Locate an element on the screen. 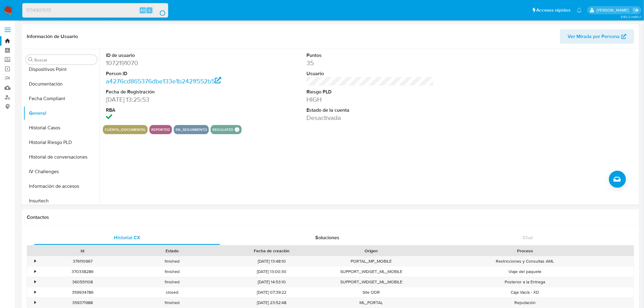  a: Salir is located at coordinates (636, 10).